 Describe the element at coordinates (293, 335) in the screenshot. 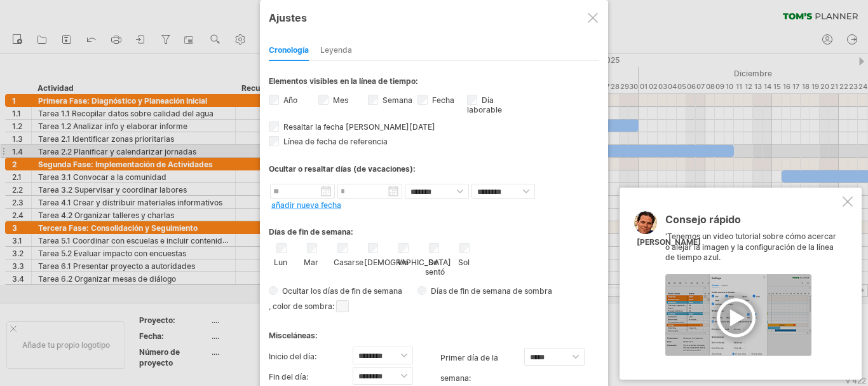

I see `font: Misceláneas:` at that location.